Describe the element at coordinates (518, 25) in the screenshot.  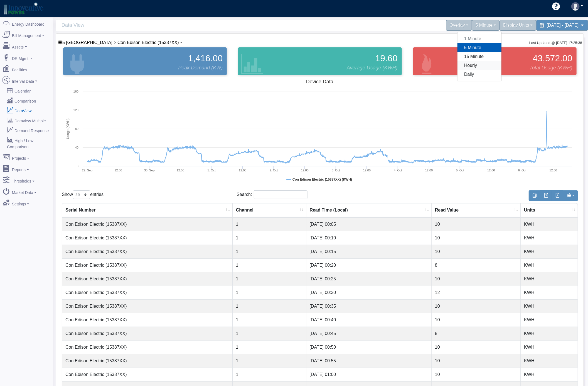
I see `div: Display Units` at that location.